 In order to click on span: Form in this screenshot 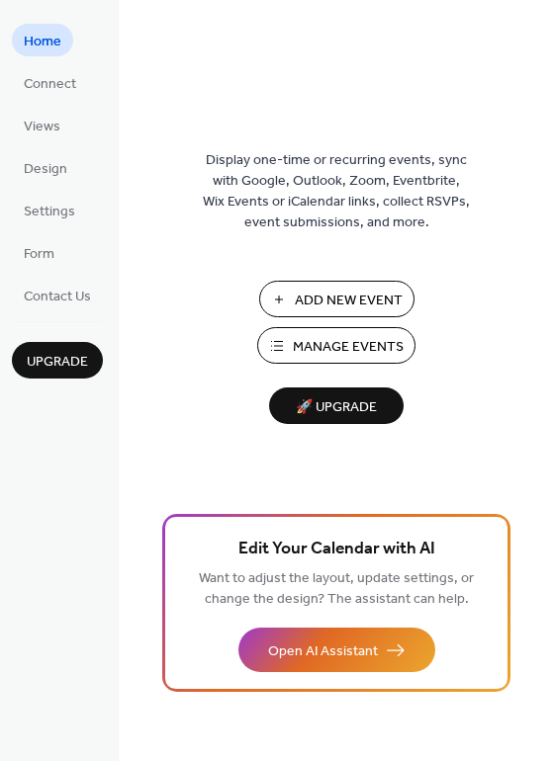, I will do `click(39, 254)`.